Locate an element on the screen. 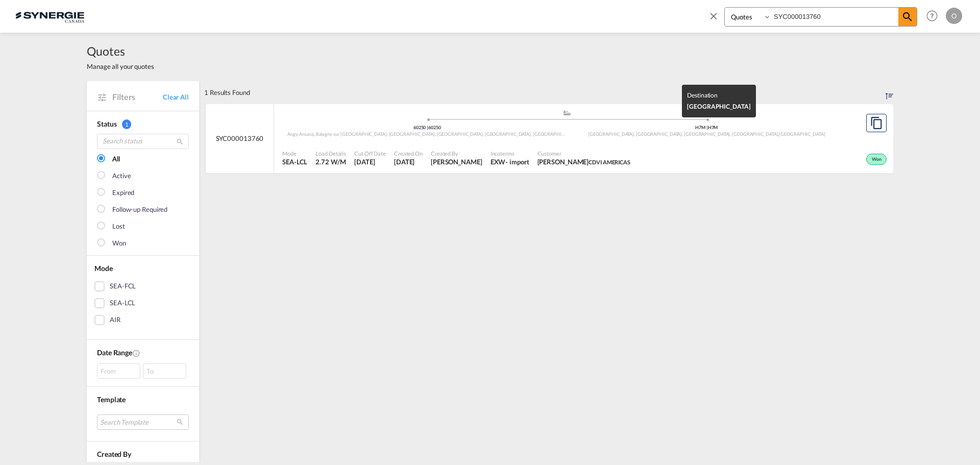 The height and width of the screenshot is (465, 980). span: DENISE DIONNE CDVI AMERICAS is located at coordinates (584, 162).